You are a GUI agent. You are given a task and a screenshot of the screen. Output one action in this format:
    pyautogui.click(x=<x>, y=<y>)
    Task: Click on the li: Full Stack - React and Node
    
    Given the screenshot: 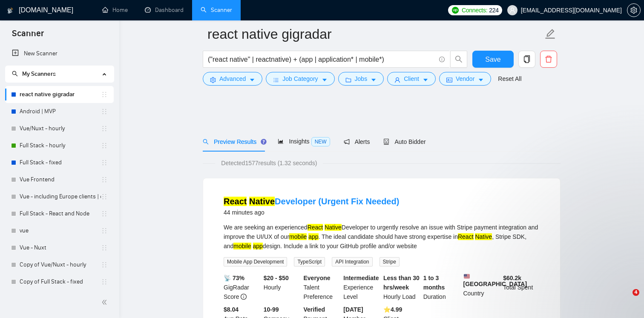 What is the action you would take?
    pyautogui.click(x=59, y=214)
    